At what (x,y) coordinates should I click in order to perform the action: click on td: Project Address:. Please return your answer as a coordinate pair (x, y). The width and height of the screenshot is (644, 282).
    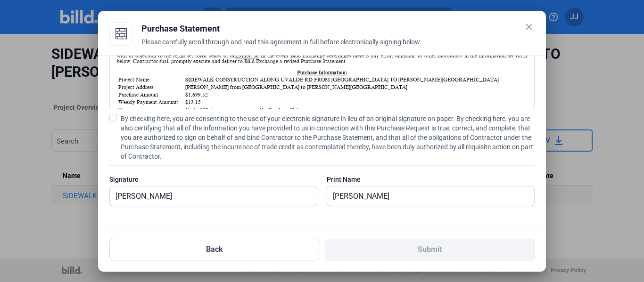
    Looking at the image, I should click on (151, 87).